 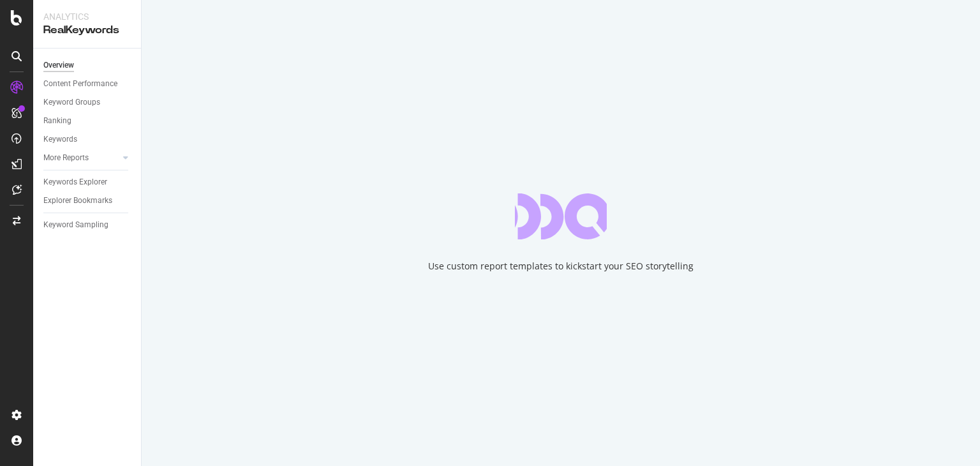 I want to click on a: Ranking, so click(x=88, y=121).